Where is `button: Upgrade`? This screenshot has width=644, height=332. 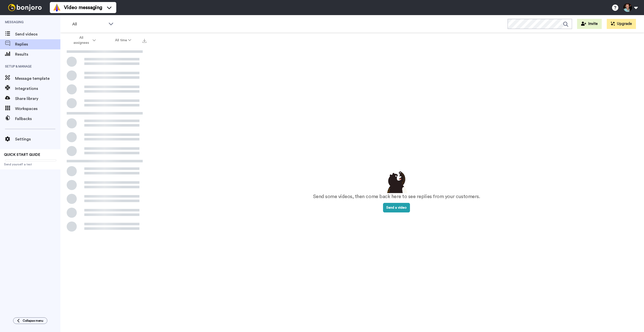 button: Upgrade is located at coordinates (622, 24).